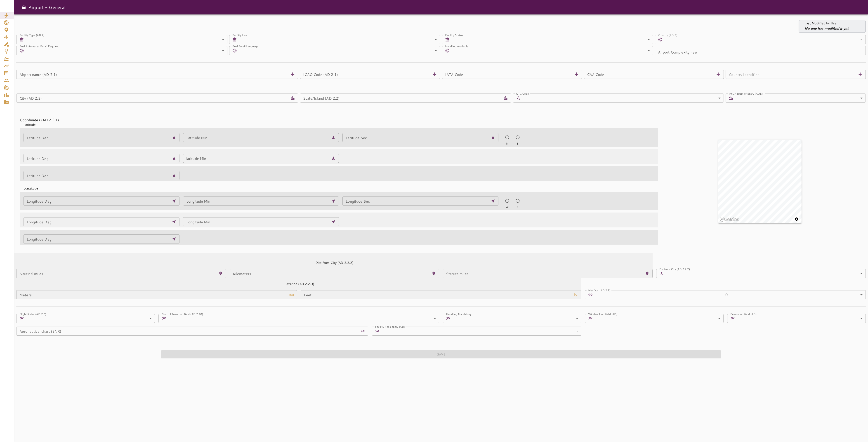  I want to click on span: N, so click(507, 144).